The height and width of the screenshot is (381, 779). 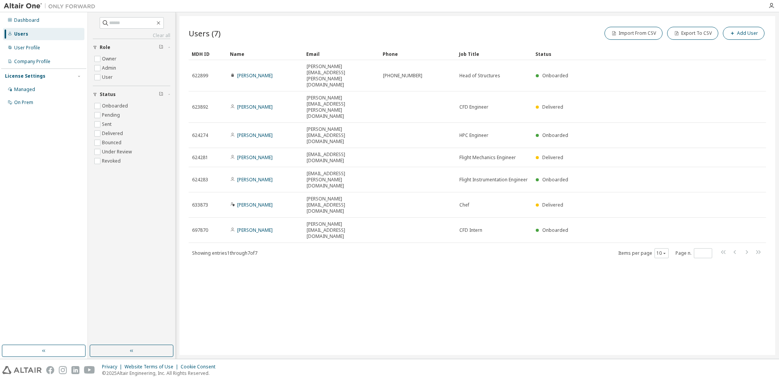 I want to click on span: Status, so click(x=108, y=94).